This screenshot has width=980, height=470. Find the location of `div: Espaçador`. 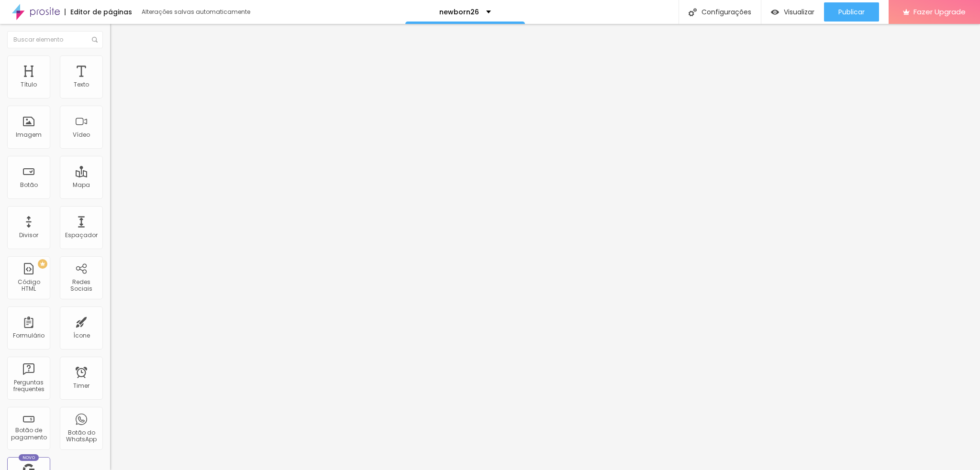

div: Espaçador is located at coordinates (81, 235).